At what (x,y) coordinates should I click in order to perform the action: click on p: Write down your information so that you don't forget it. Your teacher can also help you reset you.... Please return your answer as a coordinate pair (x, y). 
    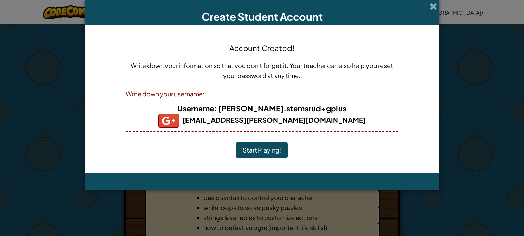
    Looking at the image, I should click on (262, 70).